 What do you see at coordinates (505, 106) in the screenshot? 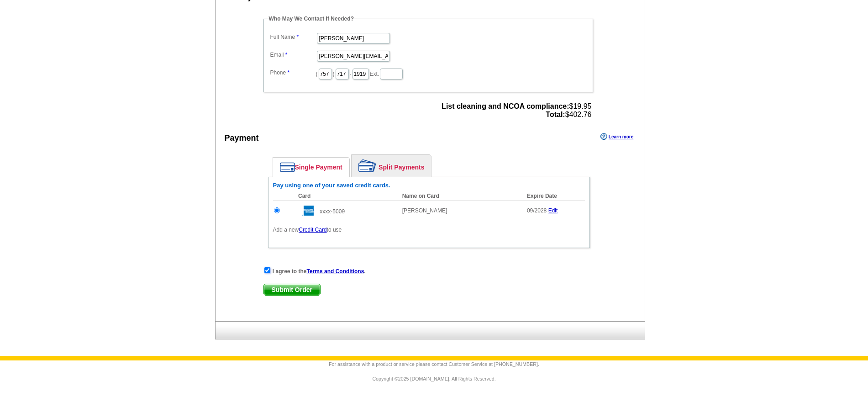
I see `strong: List cleaning and NCOA compliance:` at bounding box center [505, 106].